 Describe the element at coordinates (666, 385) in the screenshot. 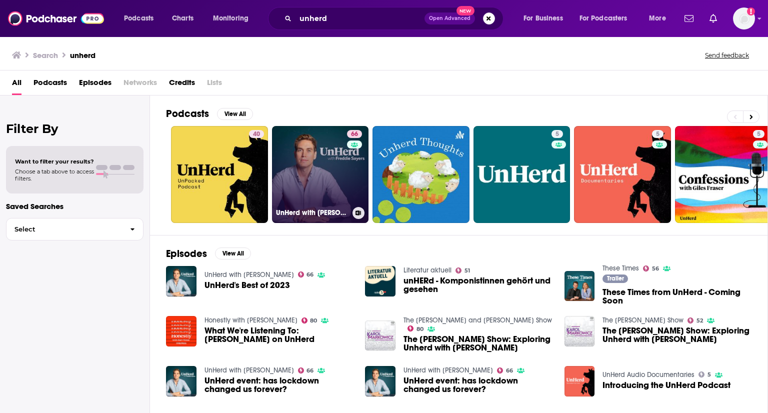

I see `span: Introducing the UnHerd Podcast` at that location.